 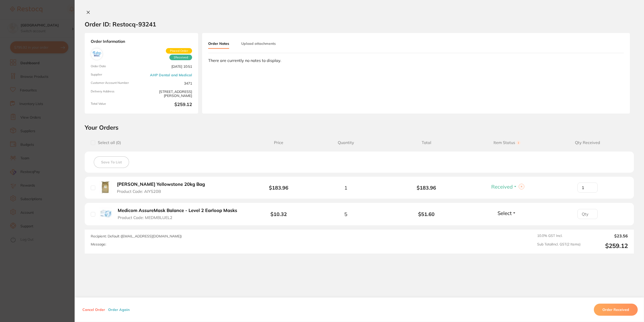 I want to click on a: AHP Dental and Medical, so click(x=171, y=75).